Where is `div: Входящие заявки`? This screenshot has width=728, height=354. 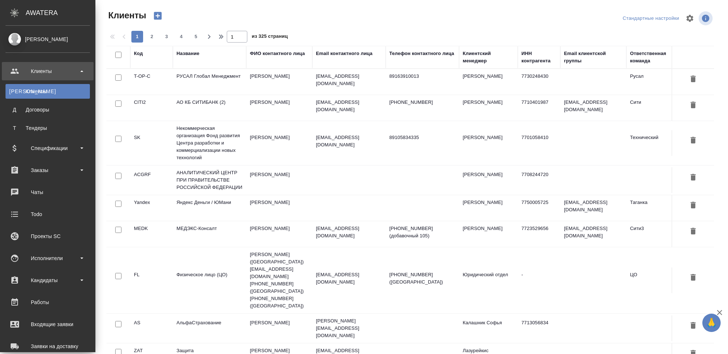
div: Входящие заявки is located at coordinates (48, 324).